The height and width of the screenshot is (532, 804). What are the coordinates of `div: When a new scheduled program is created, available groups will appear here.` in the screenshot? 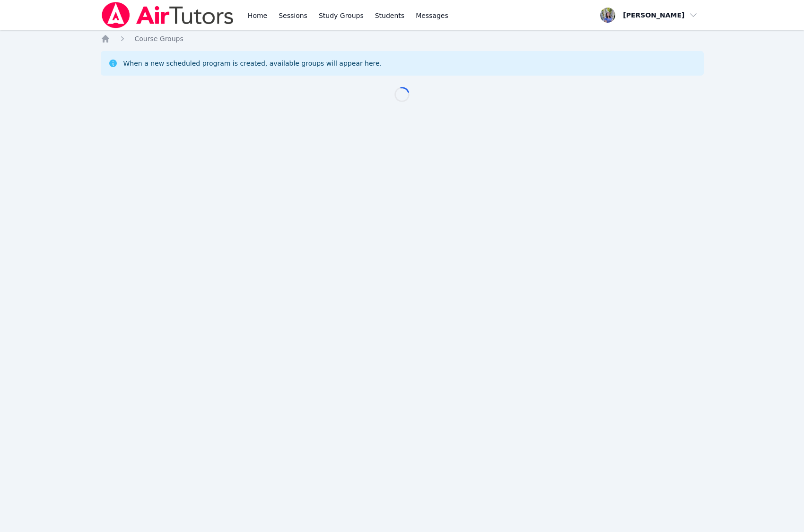 It's located at (253, 64).